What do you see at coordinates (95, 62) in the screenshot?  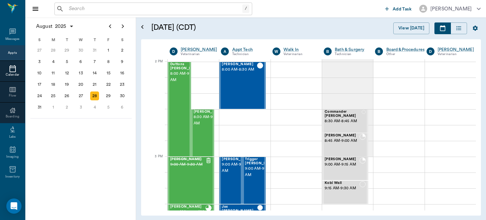 I see `div: Thursday, August 7, 2025` at bounding box center [95, 62].